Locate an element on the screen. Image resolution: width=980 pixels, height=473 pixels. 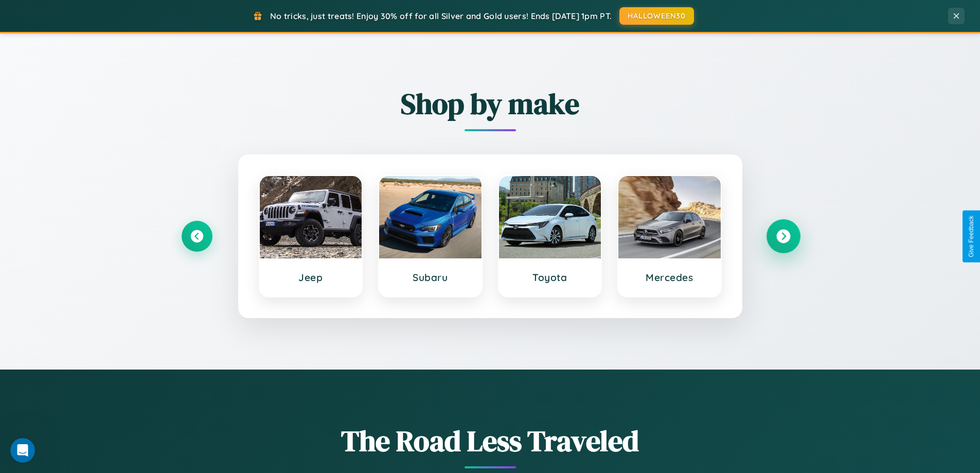
h3: Toyota is located at coordinates (550, 278).